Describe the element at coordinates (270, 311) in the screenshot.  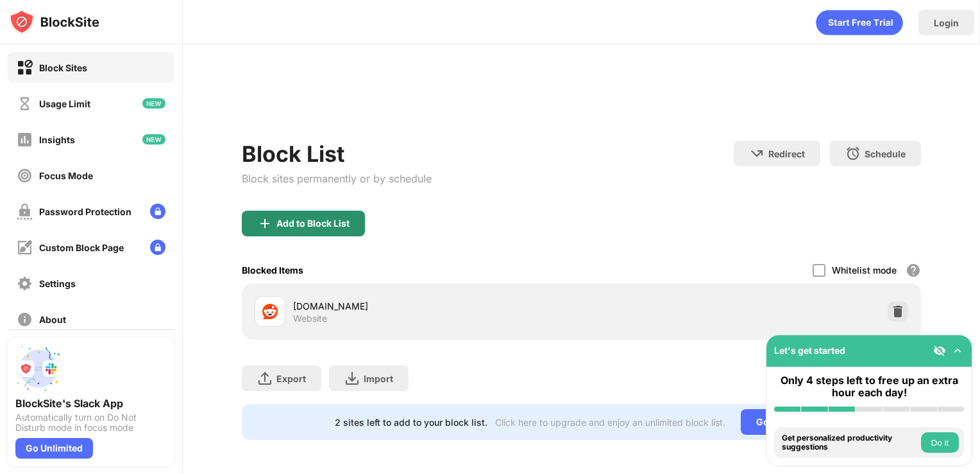
I see `img: favicons` at that location.